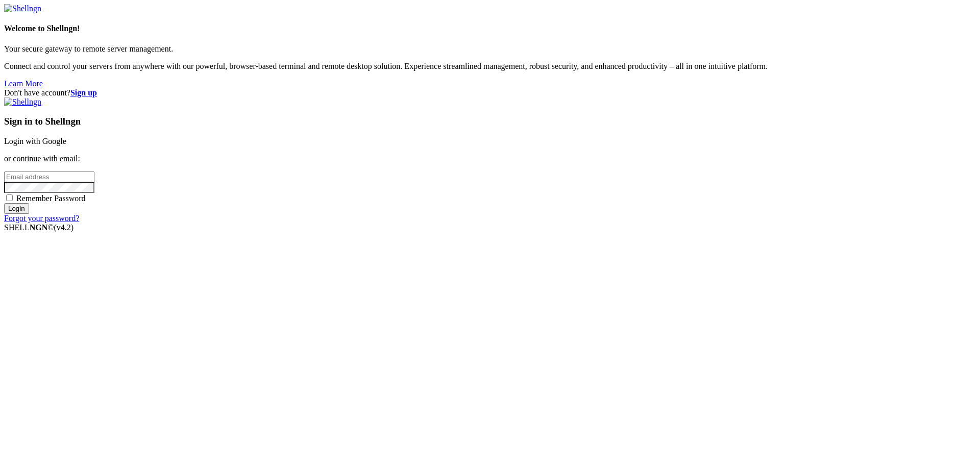 The height and width of the screenshot is (465, 980). Describe the element at coordinates (490, 66) in the screenshot. I see `p: Connect and control your servers from anywhere with our powerful, browser-based terminal and remo...` at that location.